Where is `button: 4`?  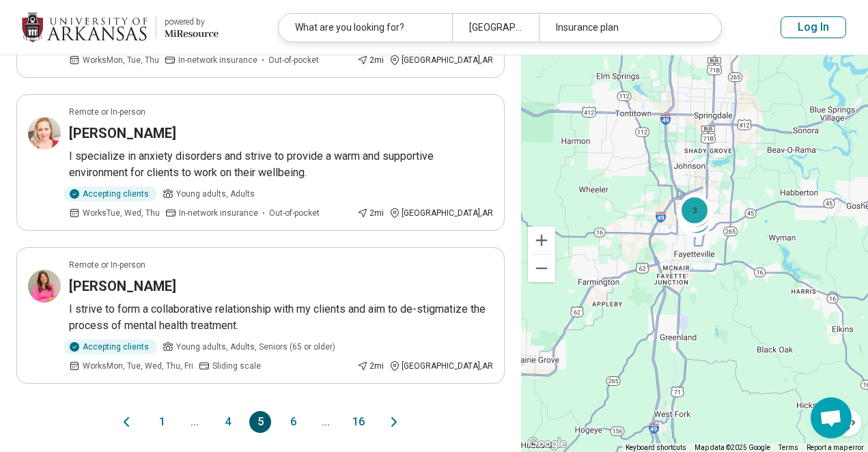 button: 4 is located at coordinates (227, 423).